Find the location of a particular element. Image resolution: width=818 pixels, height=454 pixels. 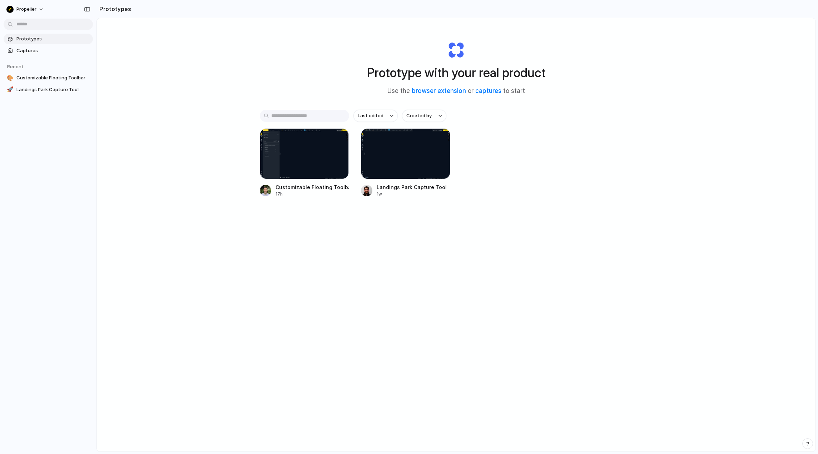

span: Recent is located at coordinates (15, 66).